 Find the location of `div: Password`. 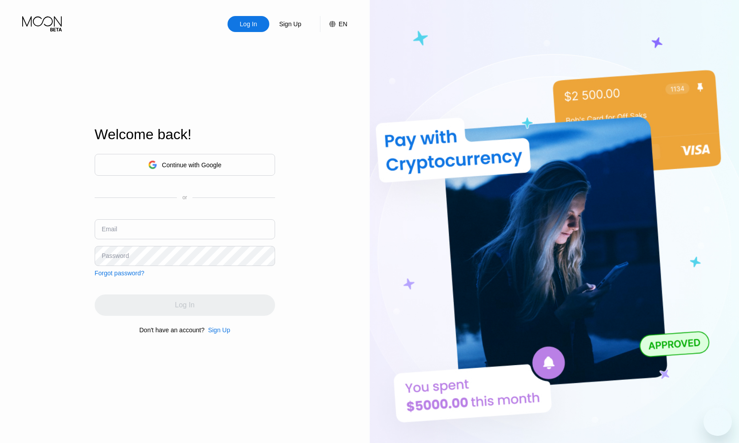

div: Password is located at coordinates (115, 256).